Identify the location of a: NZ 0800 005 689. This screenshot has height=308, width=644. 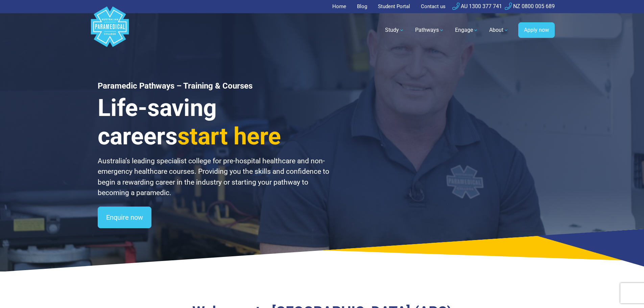
(530, 6).